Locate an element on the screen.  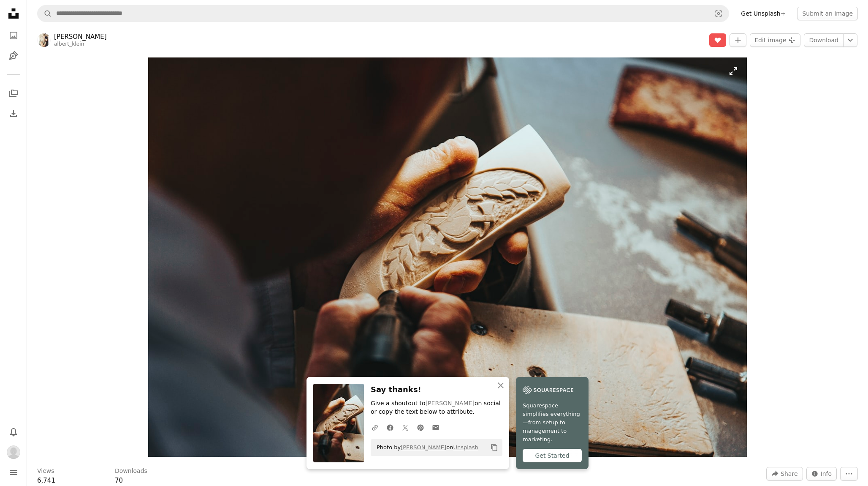
button: Menu is located at coordinates (13, 472).